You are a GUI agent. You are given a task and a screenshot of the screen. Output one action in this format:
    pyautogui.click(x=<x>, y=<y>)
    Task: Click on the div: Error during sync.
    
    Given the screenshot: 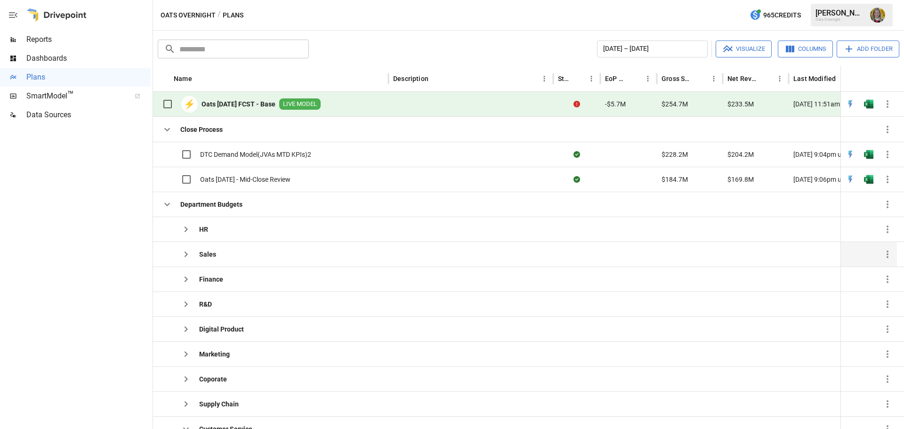 What is the action you would take?
    pyautogui.click(x=577, y=104)
    